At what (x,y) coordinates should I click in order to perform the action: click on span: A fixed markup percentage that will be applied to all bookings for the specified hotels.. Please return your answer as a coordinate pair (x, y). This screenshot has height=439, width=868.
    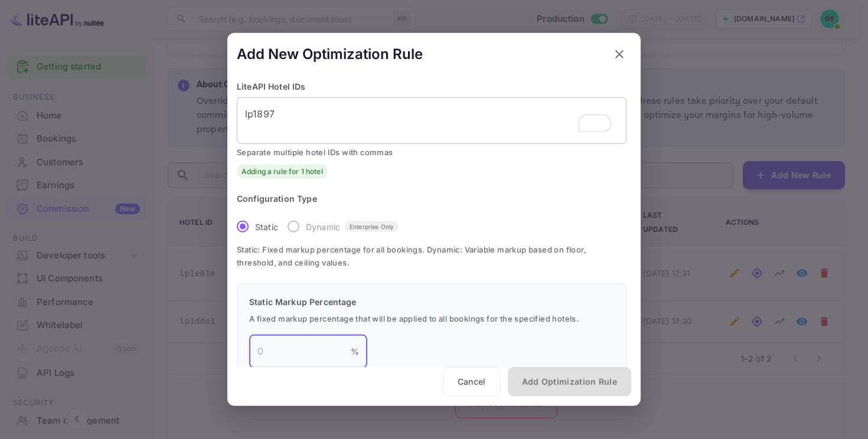
    Looking at the image, I should click on (432, 319).